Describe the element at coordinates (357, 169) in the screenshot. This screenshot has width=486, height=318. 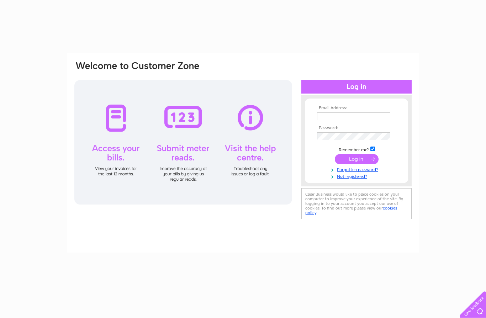
I see `a: Forgotten password?` at that location.